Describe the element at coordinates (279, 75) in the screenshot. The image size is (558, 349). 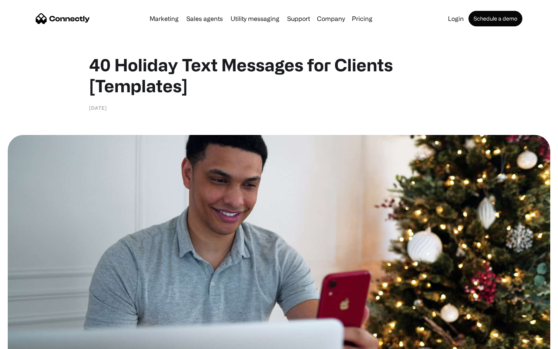
I see `h1: 40 Holiday Text Messages for Clients [Templates]` at that location.